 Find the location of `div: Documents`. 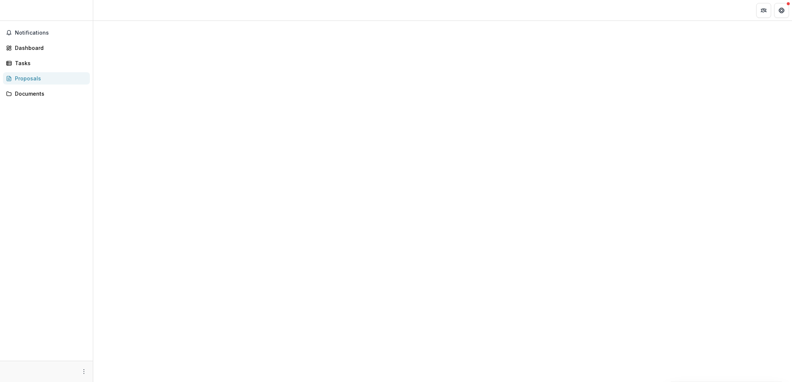

div: Documents is located at coordinates (49, 94).